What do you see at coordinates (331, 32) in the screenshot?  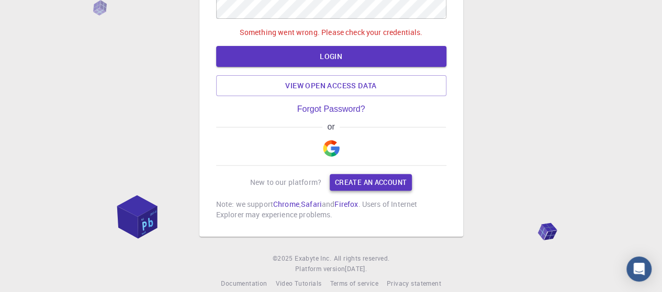 I see `p: Something went wrong. Please check your credentials.` at bounding box center [331, 32].